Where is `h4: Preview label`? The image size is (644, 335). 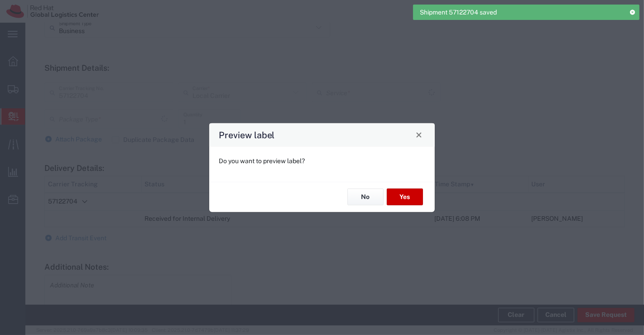 h4: Preview label is located at coordinates (247, 134).